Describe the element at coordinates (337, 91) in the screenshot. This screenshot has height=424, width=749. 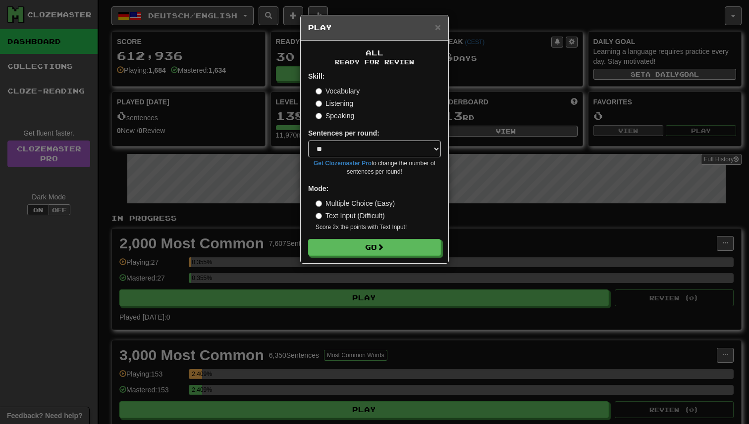
I see `label: Vocabulary` at that location.